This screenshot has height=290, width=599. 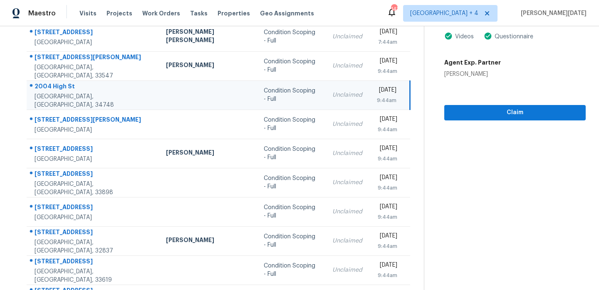 I want to click on span: Tasks, so click(x=199, y=13).